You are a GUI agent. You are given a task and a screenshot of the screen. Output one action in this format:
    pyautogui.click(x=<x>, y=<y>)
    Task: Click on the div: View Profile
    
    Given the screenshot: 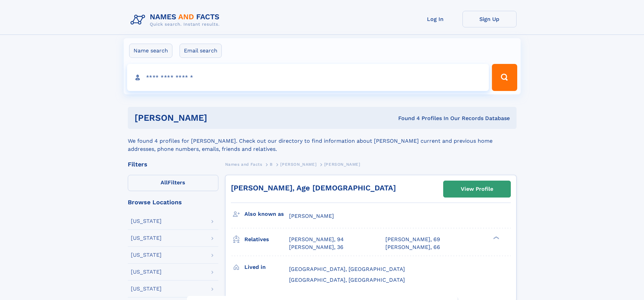 What is the action you would take?
    pyautogui.click(x=477, y=189)
    